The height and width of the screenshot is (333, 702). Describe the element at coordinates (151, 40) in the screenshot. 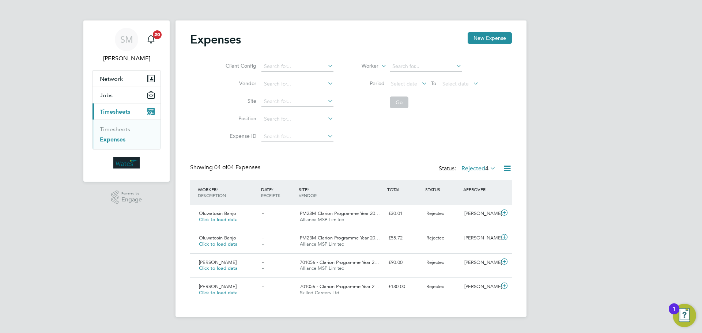

I see `a: 20` at that location.